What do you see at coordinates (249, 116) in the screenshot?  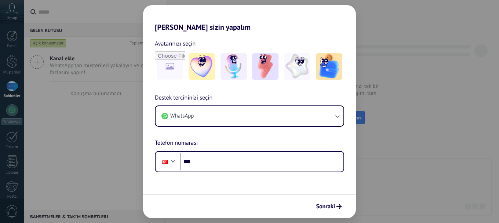 I see `button: WhatsApp` at bounding box center [249, 116].